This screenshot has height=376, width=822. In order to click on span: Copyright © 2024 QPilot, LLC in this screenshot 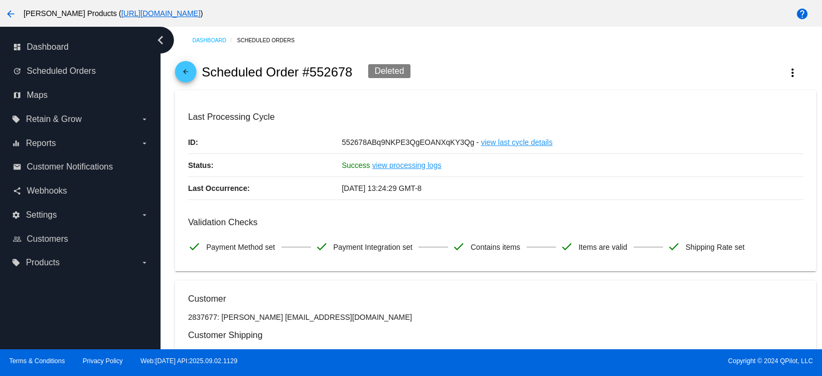, I will do `click(616, 361)`.